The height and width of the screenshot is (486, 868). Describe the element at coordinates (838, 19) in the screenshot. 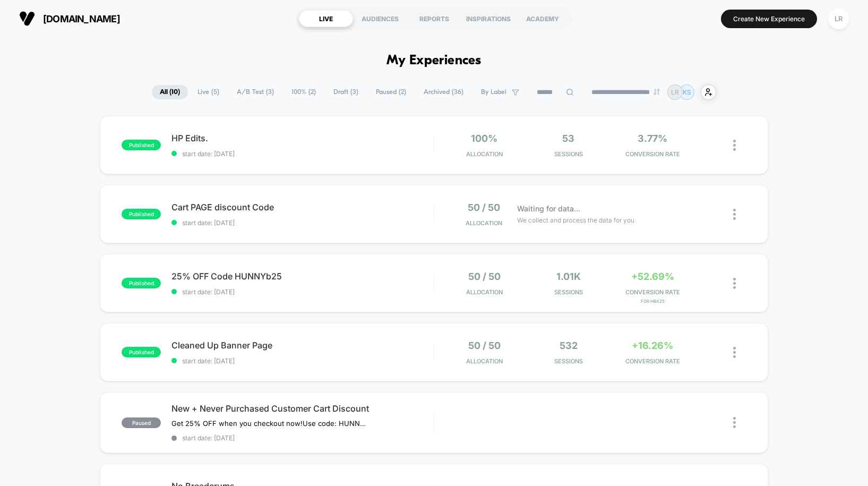

I see `div: LR` at that location.